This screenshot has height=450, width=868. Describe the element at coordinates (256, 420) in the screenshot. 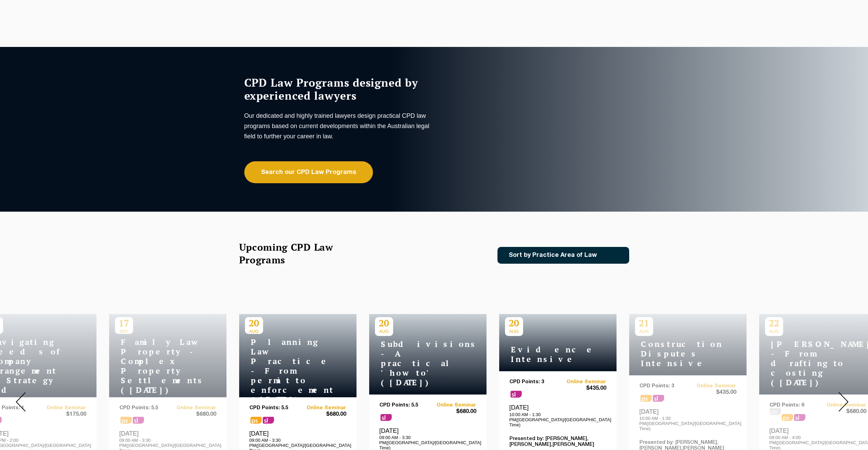

I see `span: ps` at that location.